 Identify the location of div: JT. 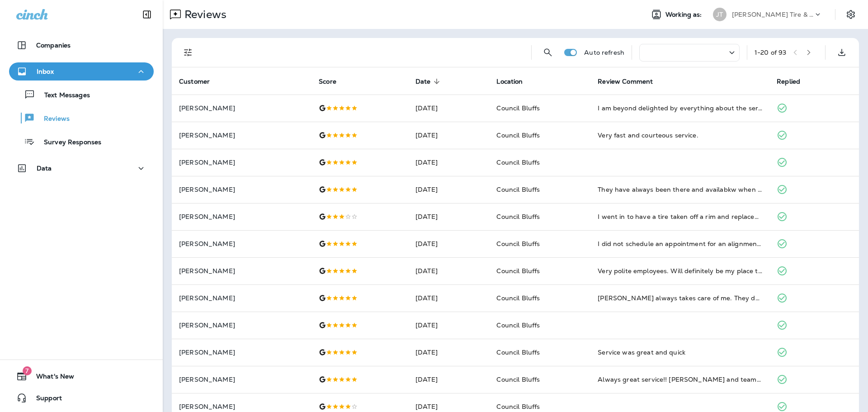
(720, 15).